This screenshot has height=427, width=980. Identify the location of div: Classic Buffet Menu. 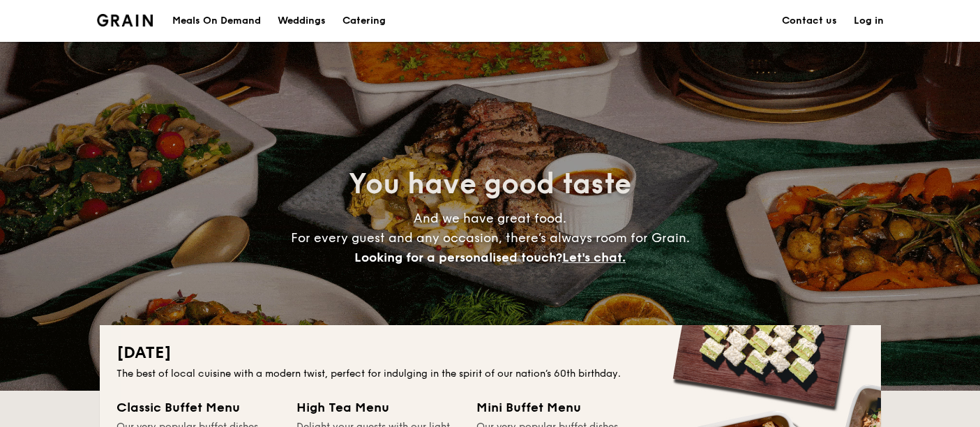
(198, 408).